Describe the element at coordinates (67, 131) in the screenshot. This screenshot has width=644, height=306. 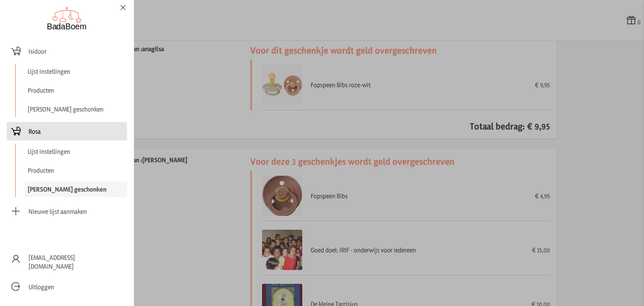
I see `a: Rosa` at that location.